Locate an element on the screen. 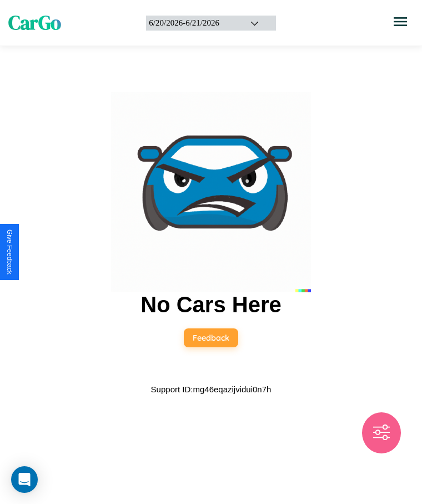 This screenshot has width=422, height=504. div: Open Intercom Messenger is located at coordinates (24, 480).